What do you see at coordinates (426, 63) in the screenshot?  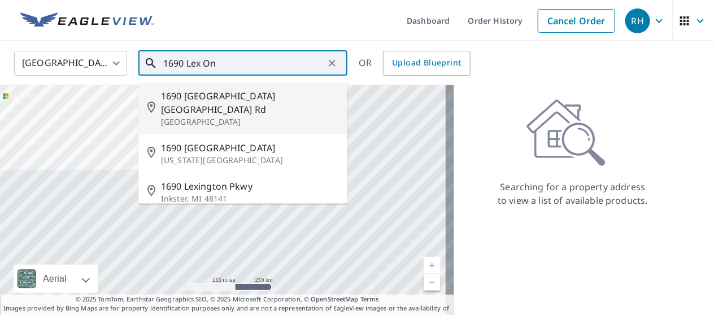 I see `span: Upload Blueprint` at bounding box center [426, 63].